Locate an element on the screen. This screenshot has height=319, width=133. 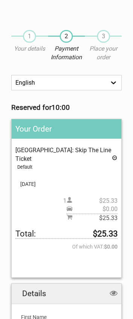
strong: $25.33 is located at coordinates (105, 234).